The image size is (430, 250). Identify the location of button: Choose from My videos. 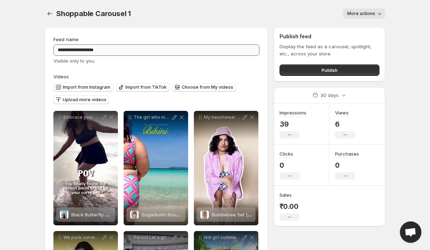
(204, 87).